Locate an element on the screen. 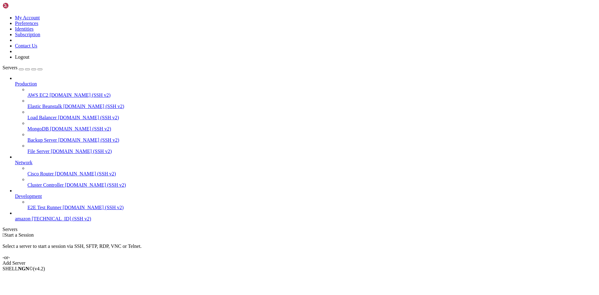 This screenshot has width=599, height=295. a: Servers is located at coordinates (22, 67).